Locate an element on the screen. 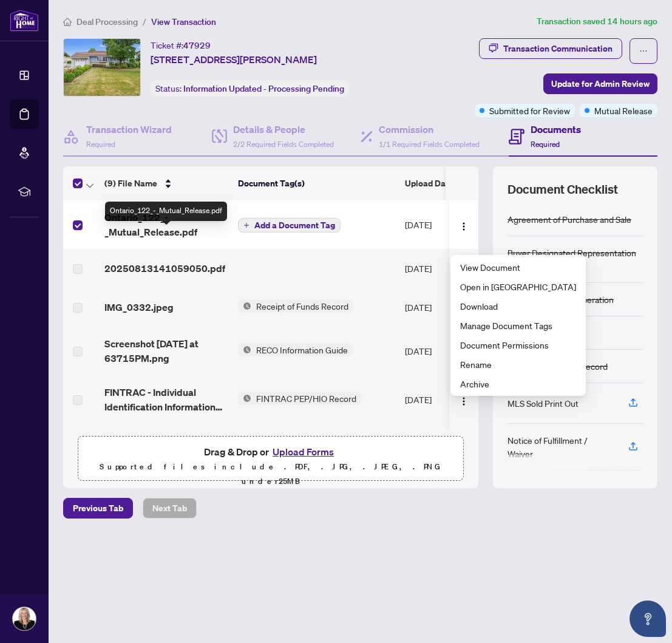 The image size is (672, 643). span: IMG_0332.jpeg is located at coordinates (139, 307).